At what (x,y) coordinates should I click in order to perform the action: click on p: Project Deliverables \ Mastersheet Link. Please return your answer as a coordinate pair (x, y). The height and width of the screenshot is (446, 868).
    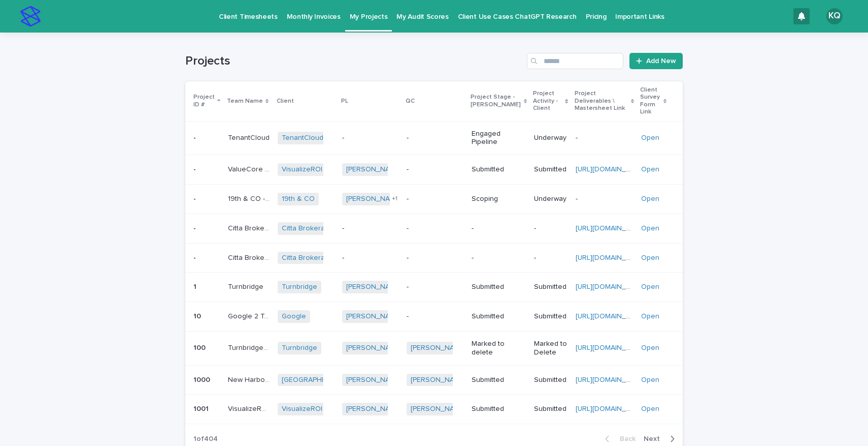
    Looking at the image, I should click on (601, 101).